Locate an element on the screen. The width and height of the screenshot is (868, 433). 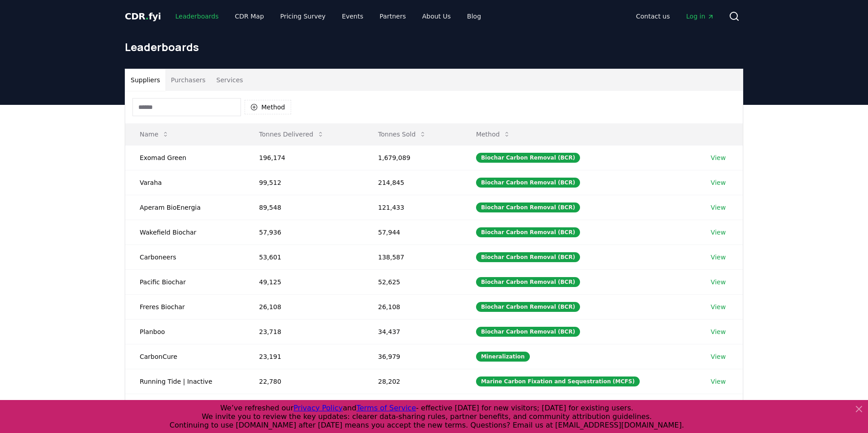
td: Exomad Green is located at coordinates (185, 157).